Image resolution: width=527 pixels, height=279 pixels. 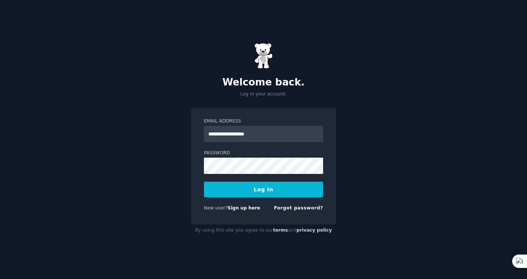 What do you see at coordinates (216, 208) in the screenshot?
I see `span: New user?` at bounding box center [216, 208].